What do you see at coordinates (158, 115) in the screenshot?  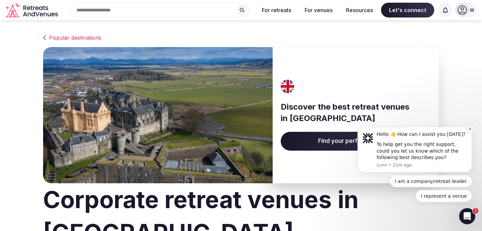 I see `img: Banner image for United Kingdom representative of the country` at bounding box center [158, 115].